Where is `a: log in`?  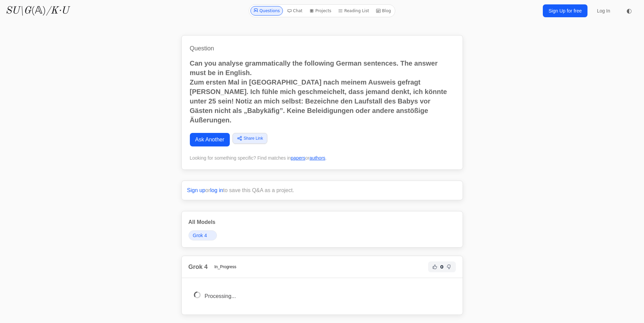 a: log in is located at coordinates (217, 190).